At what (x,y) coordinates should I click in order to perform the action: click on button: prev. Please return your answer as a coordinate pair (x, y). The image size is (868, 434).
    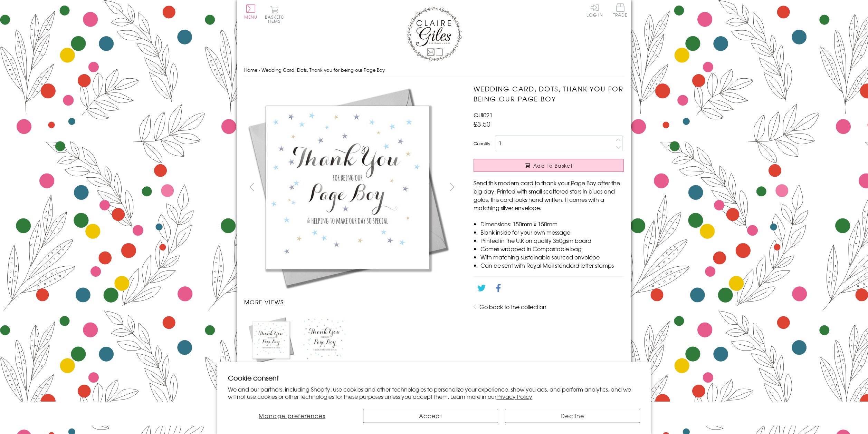
    Looking at the image, I should click on (252, 187).